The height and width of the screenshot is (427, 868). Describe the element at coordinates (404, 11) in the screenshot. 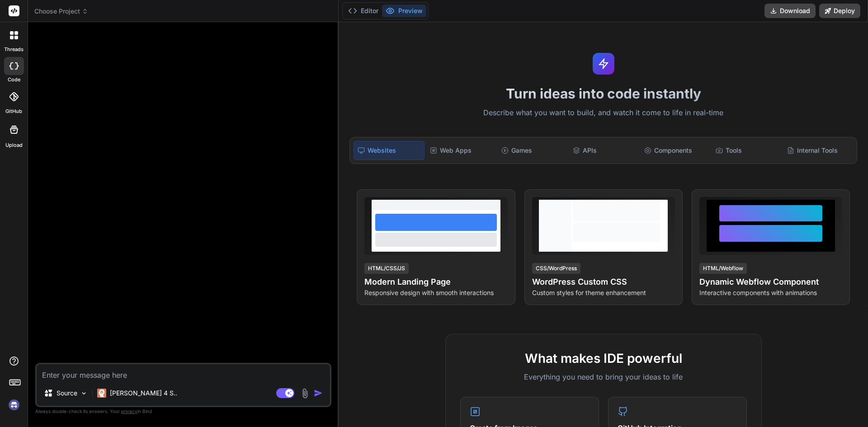

I see `button: Preview` at that location.